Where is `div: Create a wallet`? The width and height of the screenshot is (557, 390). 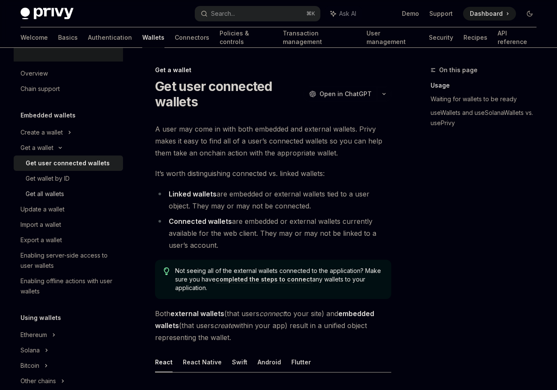
div: Create a wallet is located at coordinates (41, 132).